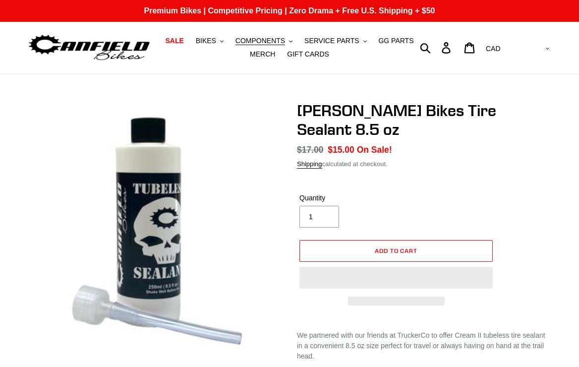 The height and width of the screenshot is (367, 579). What do you see at coordinates (331, 41) in the screenshot?
I see `span: SERVICE PARTS` at bounding box center [331, 41].